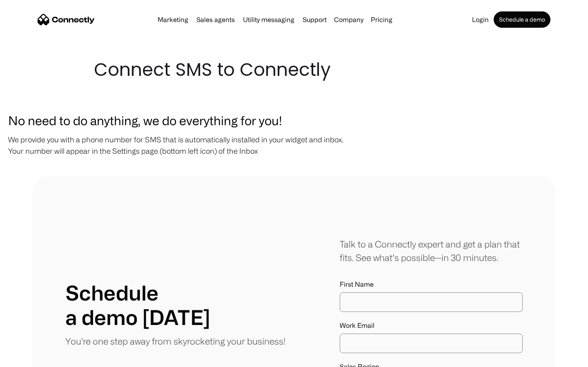 This screenshot has width=588, height=367. Describe the element at coordinates (173, 19) in the screenshot. I see `a: Marketing` at that location.